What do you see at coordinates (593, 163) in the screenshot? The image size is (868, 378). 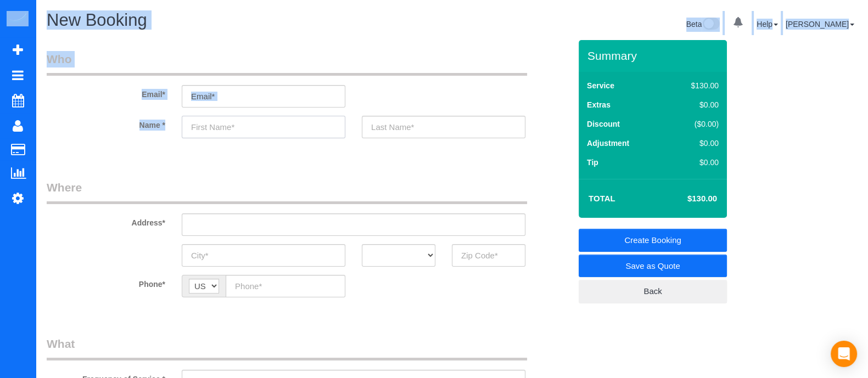 I see `label: Tip` at bounding box center [593, 163].